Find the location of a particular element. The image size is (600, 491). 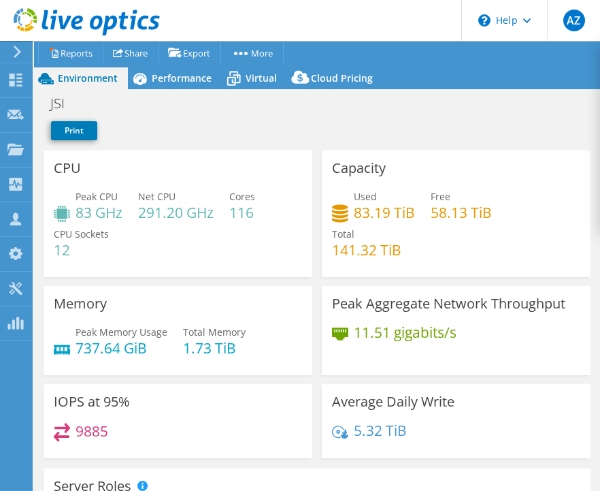

span: Peak CPU is located at coordinates (97, 196).